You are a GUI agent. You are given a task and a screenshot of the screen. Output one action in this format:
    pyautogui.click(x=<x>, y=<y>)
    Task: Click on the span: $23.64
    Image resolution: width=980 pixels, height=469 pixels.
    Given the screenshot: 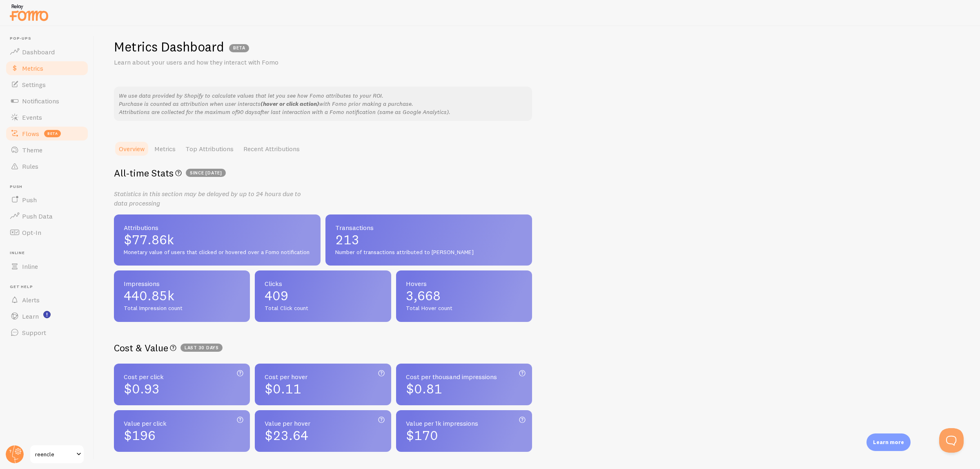 What is the action you would take?
    pyautogui.click(x=286, y=436)
    